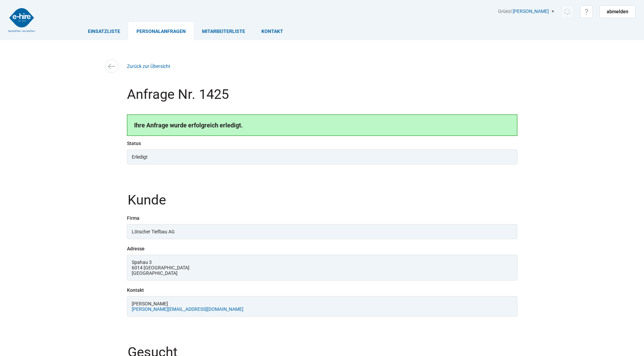 This screenshot has width=644, height=356. Describe the element at coordinates (322, 232) in the screenshot. I see `div: Lötscher Tiefbau AG` at that location.